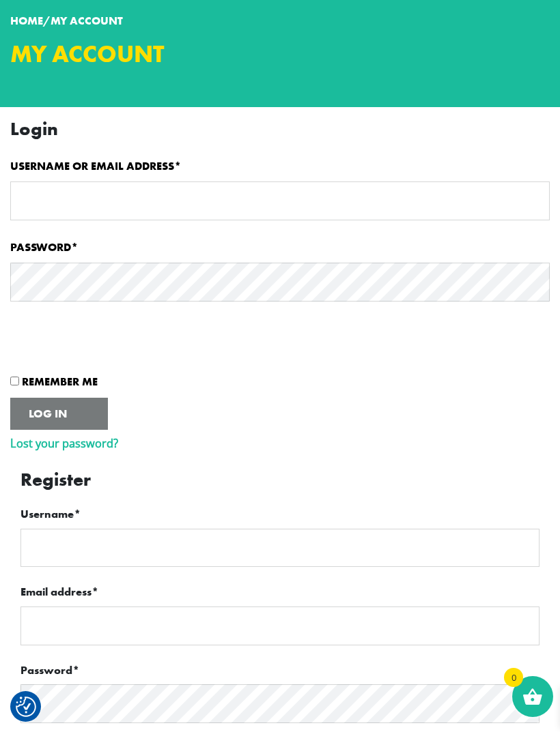 The image size is (560, 732). What do you see at coordinates (26, 707) in the screenshot?
I see `img: Revisit consent button` at bounding box center [26, 707].